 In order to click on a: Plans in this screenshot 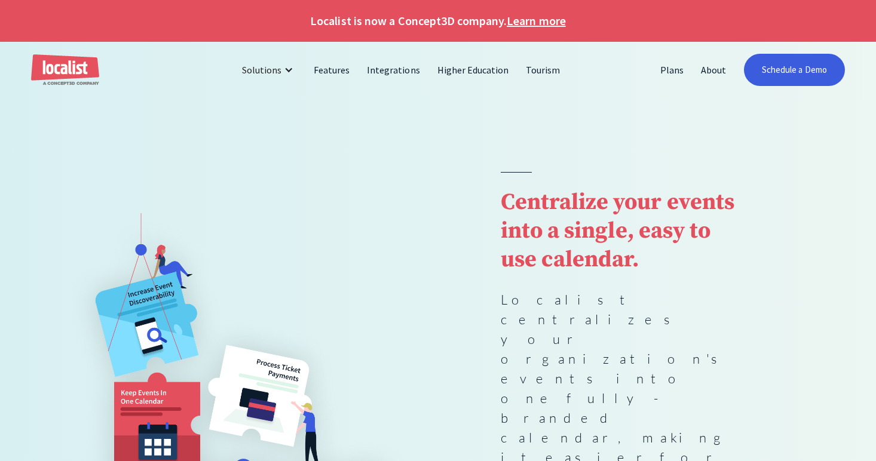, I will do `click(672, 70)`.